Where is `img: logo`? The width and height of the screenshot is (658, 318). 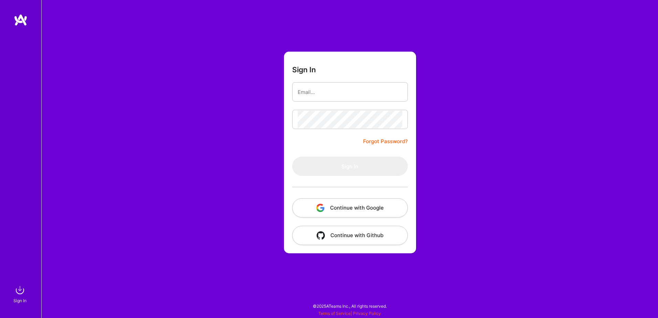
img: logo is located at coordinates (21, 20).